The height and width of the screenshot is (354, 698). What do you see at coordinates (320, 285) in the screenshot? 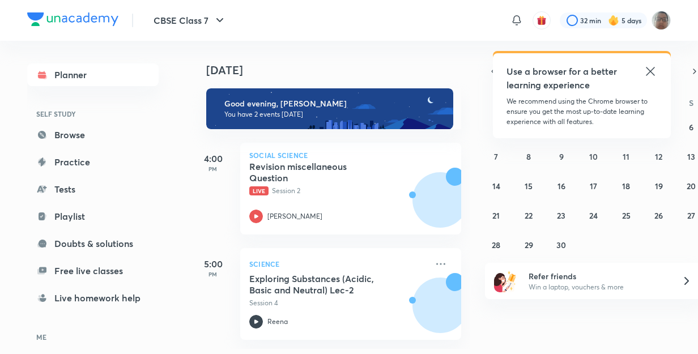
I see `h5: Exploring Substances (Acidic, Basic and Neutral) Lec-2` at bounding box center [320, 285].